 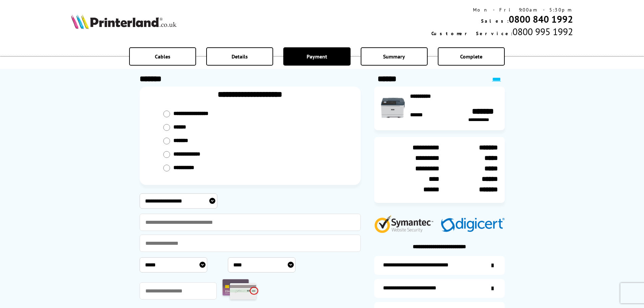 What do you see at coordinates (163, 56) in the screenshot?
I see `span: Cables` at bounding box center [163, 56].